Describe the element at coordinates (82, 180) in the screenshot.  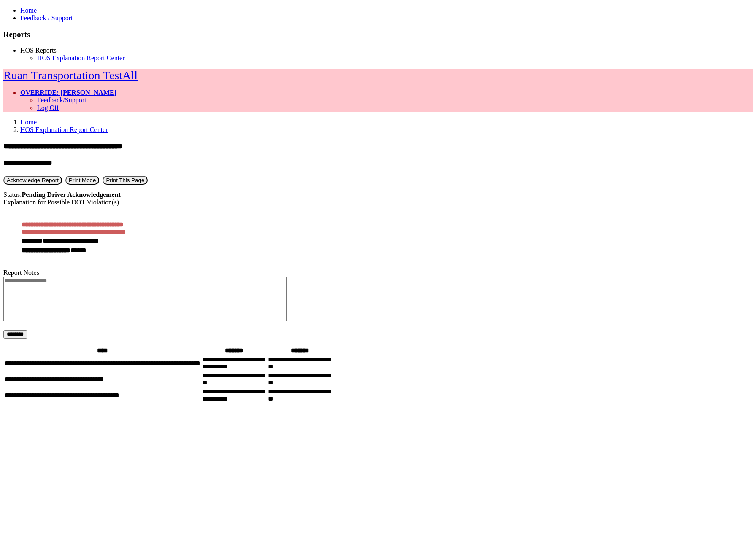
I see `button: Print Mode` at that location.